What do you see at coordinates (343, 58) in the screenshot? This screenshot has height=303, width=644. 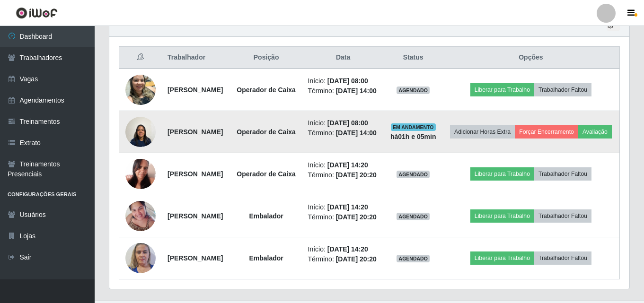 I see `th: Data` at bounding box center [343, 58].